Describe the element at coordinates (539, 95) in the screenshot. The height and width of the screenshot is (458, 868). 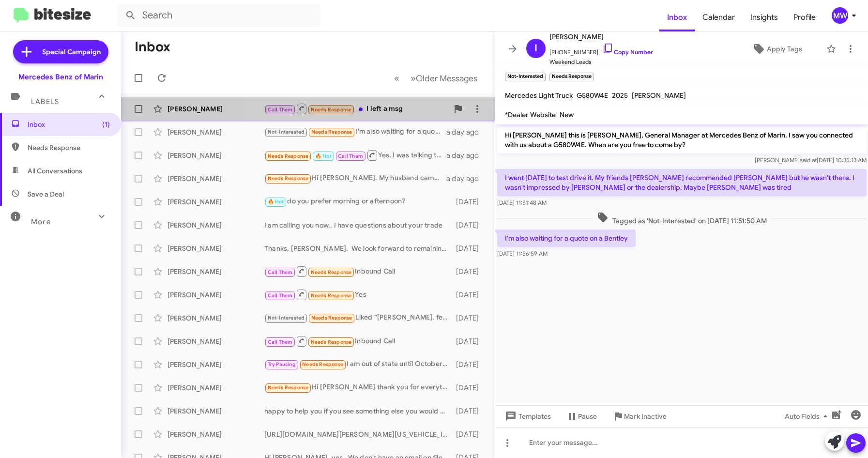
I see `span: Mercedes Light Truck` at that location.